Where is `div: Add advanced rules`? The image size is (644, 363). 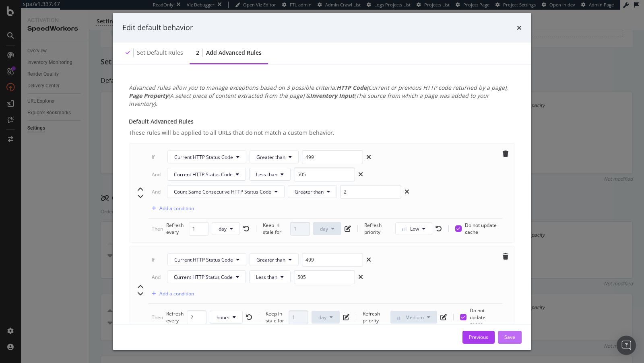
div: Add advanced rules is located at coordinates (234, 52).